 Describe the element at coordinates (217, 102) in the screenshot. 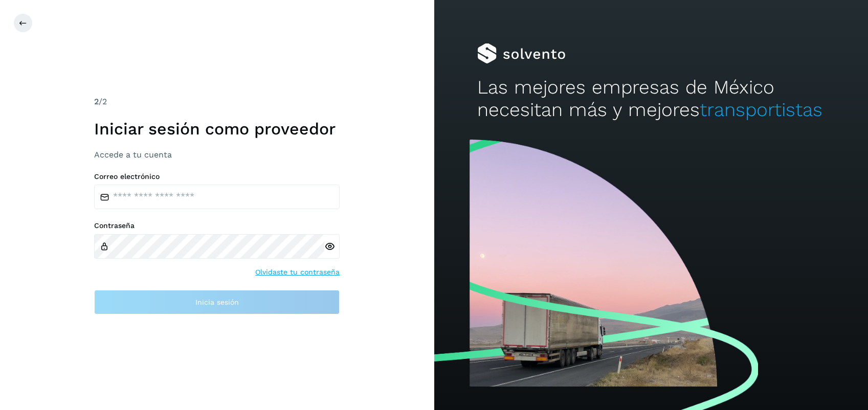

I see `div: /2` at that location.